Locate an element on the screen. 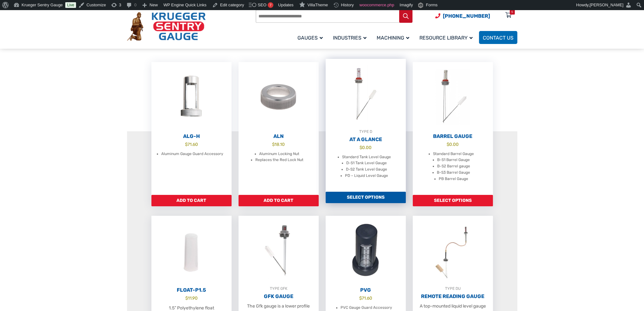  a: Add to cart: “At A Glance” is located at coordinates (365, 197).